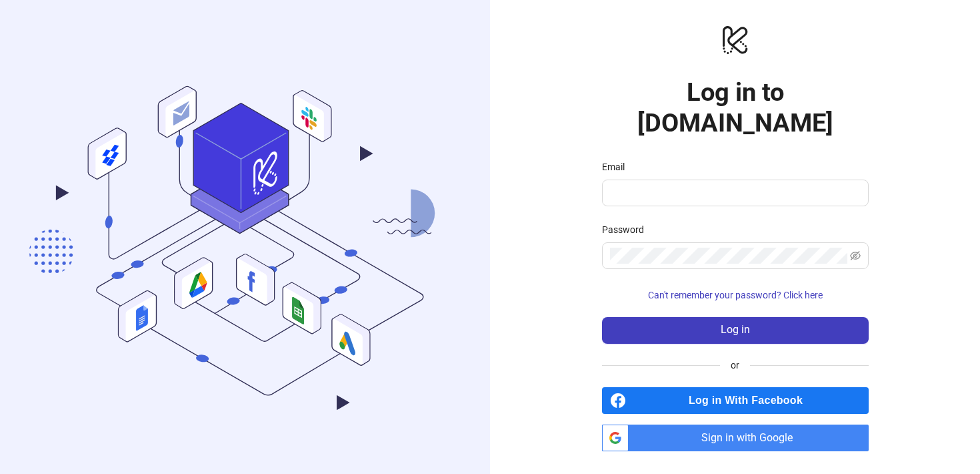 The image size is (980, 474). I want to click on label: Email, so click(618, 167).